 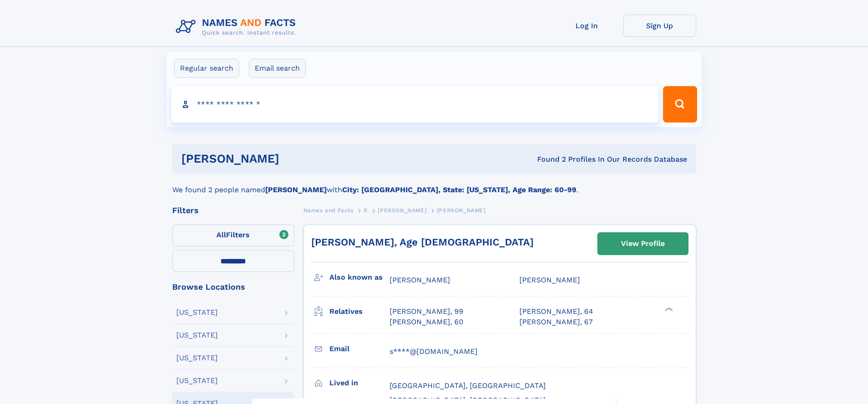 I want to click on a: Log In, so click(x=587, y=26).